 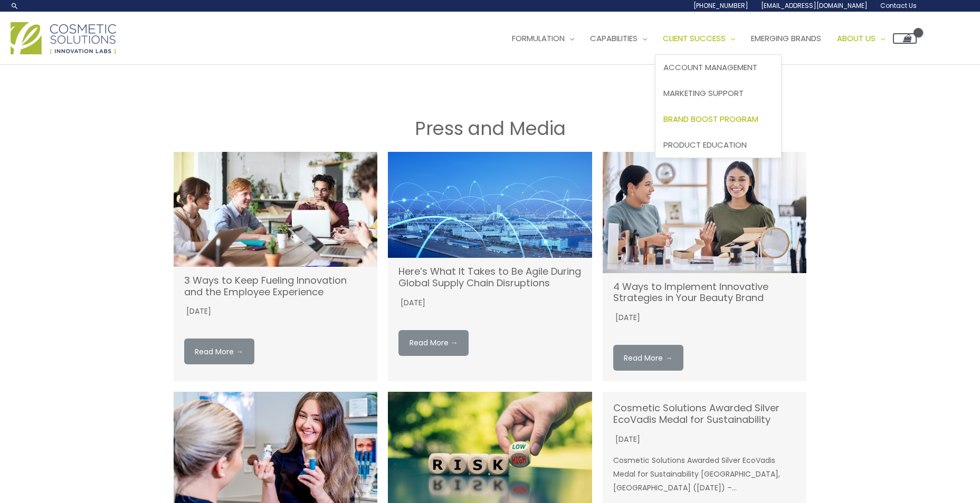 What do you see at coordinates (490, 277) in the screenshot?
I see `a: Here’s What It Takes to Be Agile During Global Supply Chain Disruptions` at bounding box center [490, 277].